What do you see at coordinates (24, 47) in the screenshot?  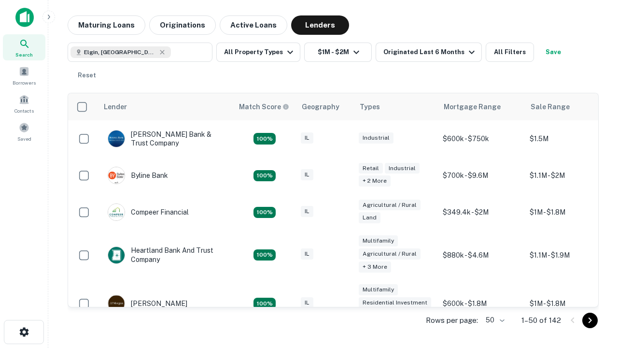 I see `a: Search` at bounding box center [24, 47].